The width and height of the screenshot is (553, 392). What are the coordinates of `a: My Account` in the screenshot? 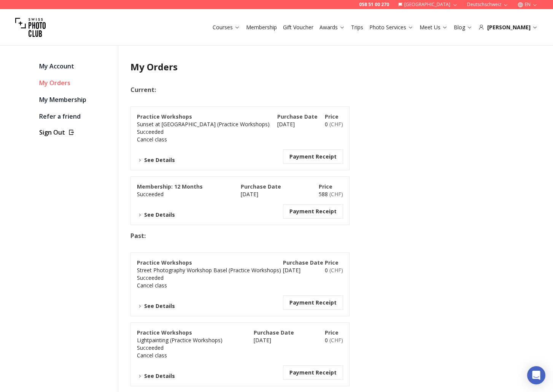 It's located at (75, 66).